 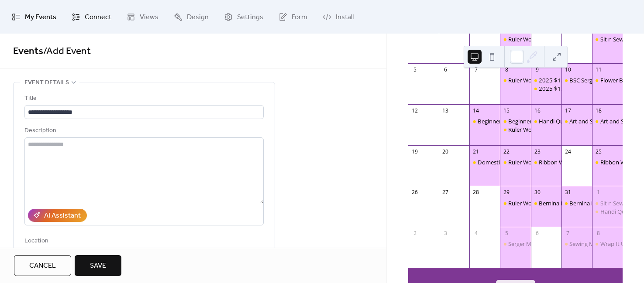 What do you see at coordinates (62, 216) in the screenshot?
I see `div: AI Assistant` at bounding box center [62, 216].